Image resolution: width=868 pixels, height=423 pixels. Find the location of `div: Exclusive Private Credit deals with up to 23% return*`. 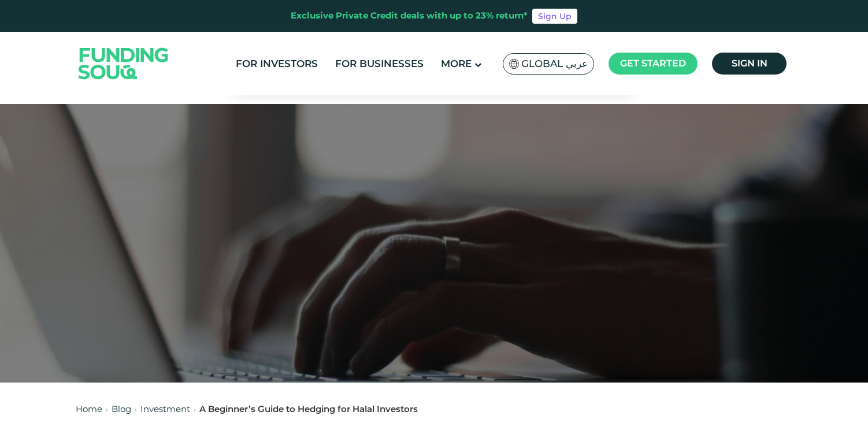

div: Exclusive Private Credit deals with up to 23% return* is located at coordinates (409, 15).